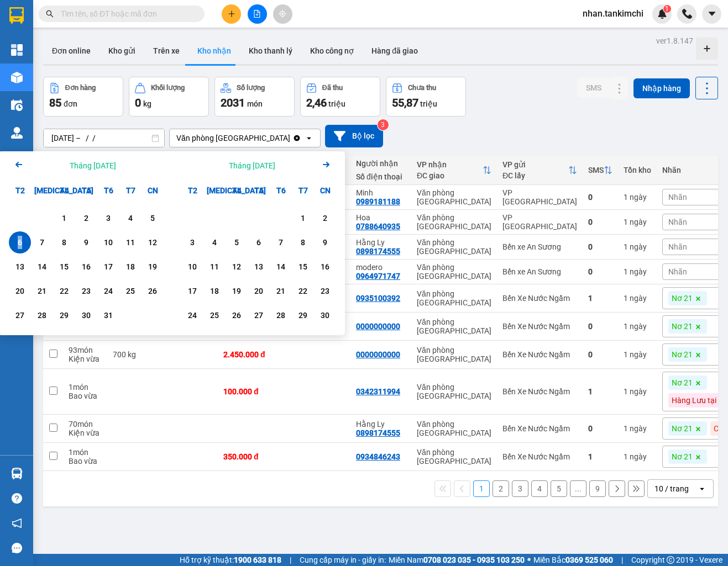 The width and height of the screenshot is (728, 566). What do you see at coordinates (42, 315) in the screenshot?
I see `div: Choose Thứ Ba, tháng 10 28 2025. It's available.` at bounding box center [42, 315].